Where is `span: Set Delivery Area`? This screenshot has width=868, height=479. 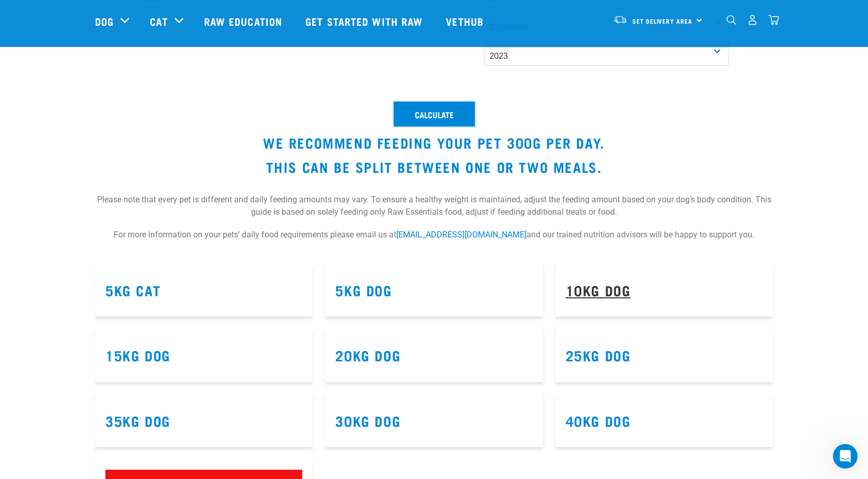 span: Set Delivery Area is located at coordinates (662, 20).